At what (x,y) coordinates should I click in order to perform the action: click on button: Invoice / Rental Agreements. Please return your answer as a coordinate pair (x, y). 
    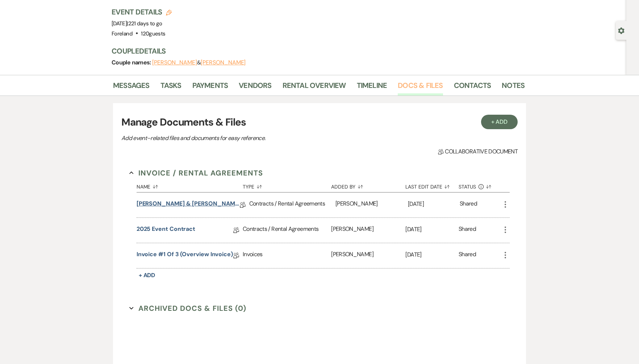
    Looking at the image, I should click on (196, 173).